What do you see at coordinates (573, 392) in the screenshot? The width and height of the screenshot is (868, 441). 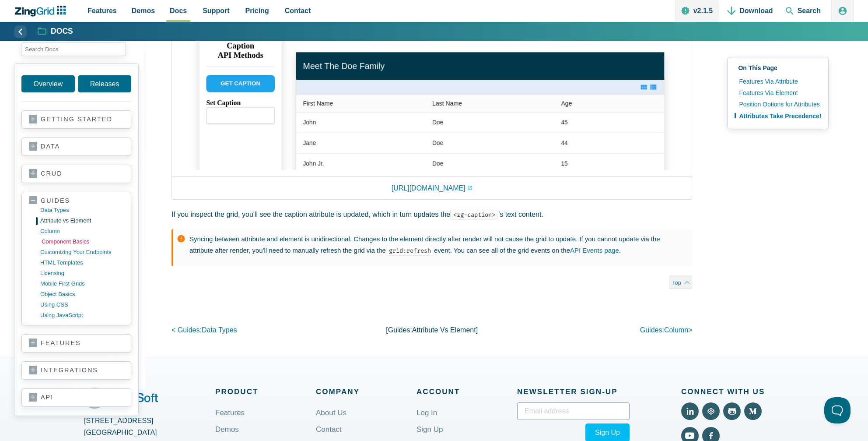 I see `span: Newsletter Sign‑up` at bounding box center [573, 392].